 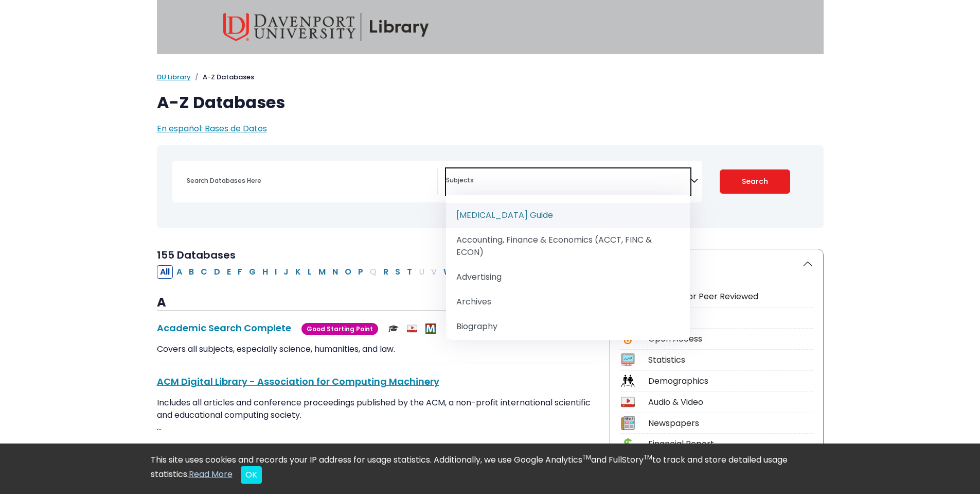 I want to click on button: Filter Results C, so click(x=203, y=271).